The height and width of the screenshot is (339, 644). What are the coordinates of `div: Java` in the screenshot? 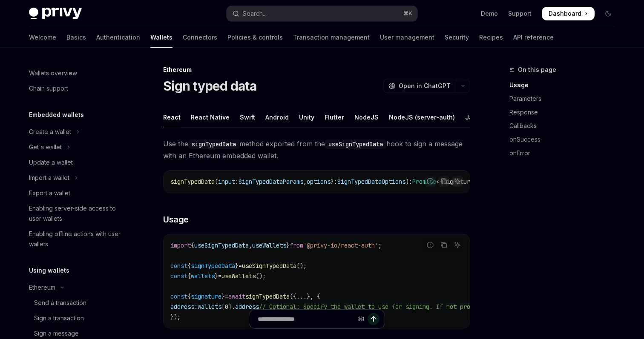 It's located at (472, 117).